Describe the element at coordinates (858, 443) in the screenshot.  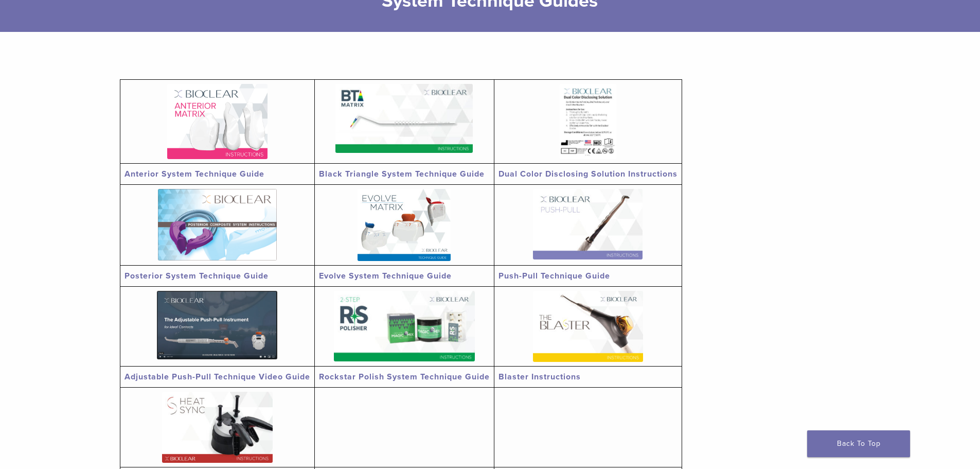
I see `a: Back To Top` at that location.